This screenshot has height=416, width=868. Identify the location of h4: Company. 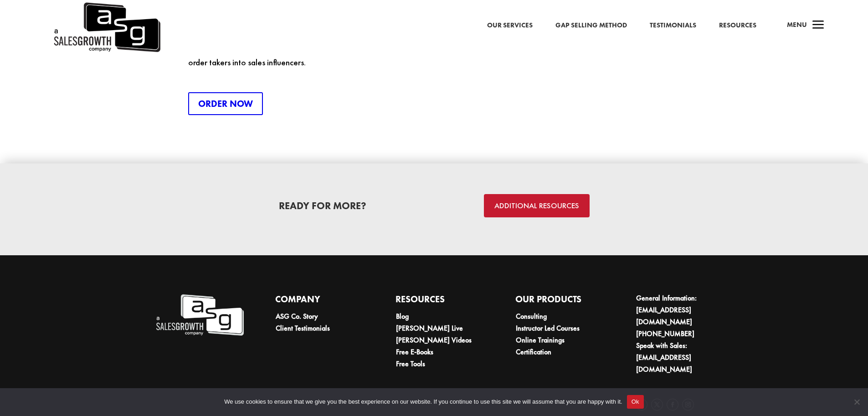
(319, 301).